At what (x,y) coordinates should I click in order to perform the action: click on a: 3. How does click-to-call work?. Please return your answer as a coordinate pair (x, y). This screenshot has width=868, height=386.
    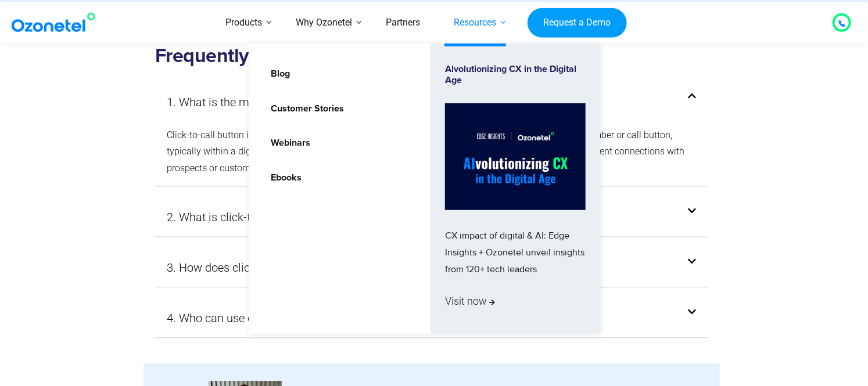
    Looking at the image, I should click on (245, 267).